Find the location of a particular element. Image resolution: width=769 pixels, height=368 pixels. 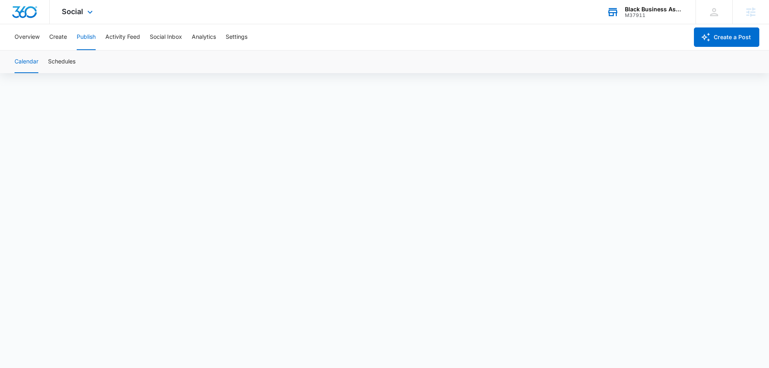

button: Settings is located at coordinates (236, 37).